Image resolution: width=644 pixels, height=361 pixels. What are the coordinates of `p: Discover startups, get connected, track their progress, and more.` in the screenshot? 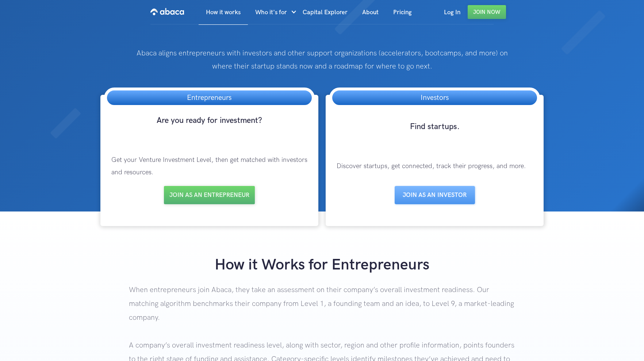 It's located at (434, 167).